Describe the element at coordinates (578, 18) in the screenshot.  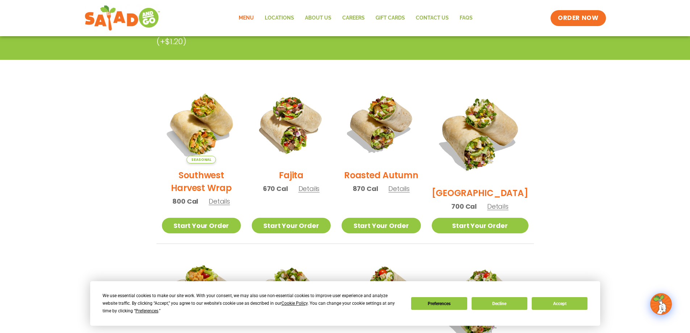
I see `span: ORDER NOW` at that location.